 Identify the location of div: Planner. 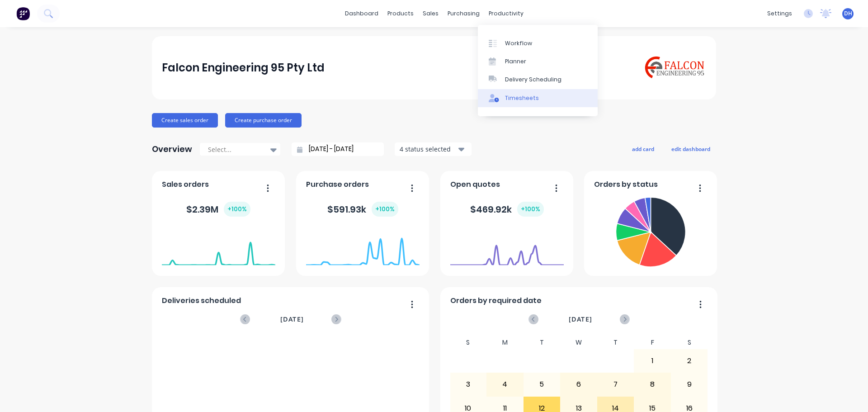
(515, 62).